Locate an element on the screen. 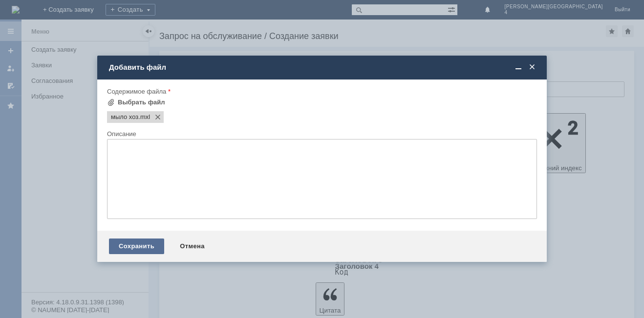 The image size is (644, 318). div: Описание is located at coordinates (321, 134).